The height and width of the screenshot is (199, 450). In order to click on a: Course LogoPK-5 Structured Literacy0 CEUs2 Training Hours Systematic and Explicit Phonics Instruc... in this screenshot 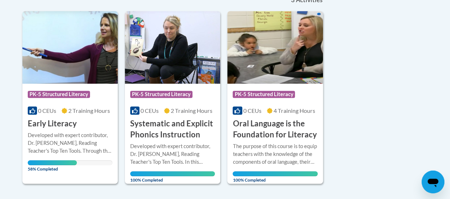, I will do `click(172, 97)`.